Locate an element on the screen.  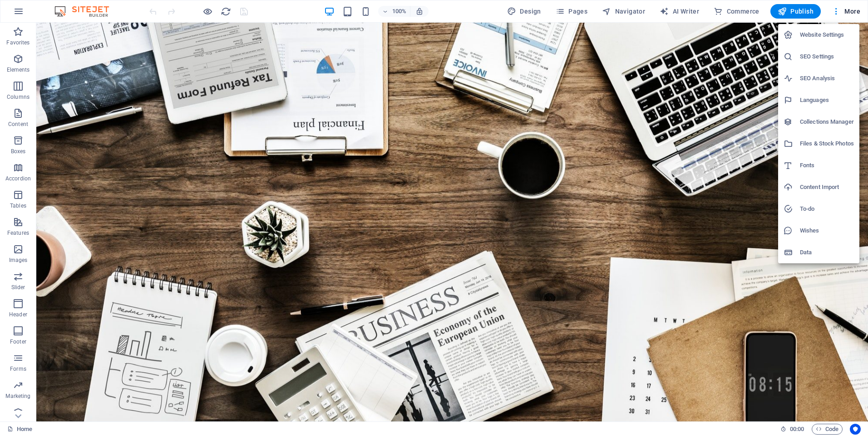
h6: Collections Manager is located at coordinates (827, 122).